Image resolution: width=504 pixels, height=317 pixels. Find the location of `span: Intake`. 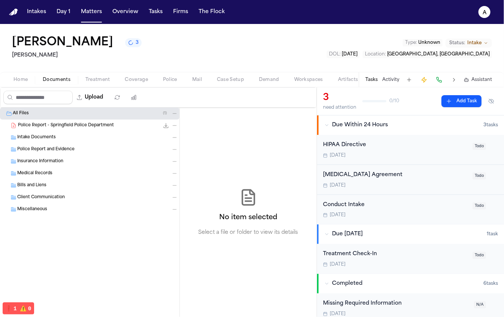

span: Intake is located at coordinates (474, 43).